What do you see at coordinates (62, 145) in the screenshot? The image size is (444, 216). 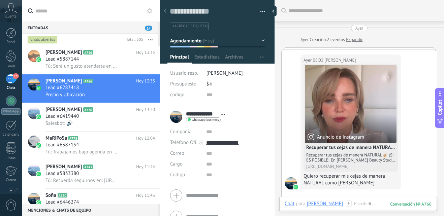 I see `span: Lead #6387154` at bounding box center [62, 145].